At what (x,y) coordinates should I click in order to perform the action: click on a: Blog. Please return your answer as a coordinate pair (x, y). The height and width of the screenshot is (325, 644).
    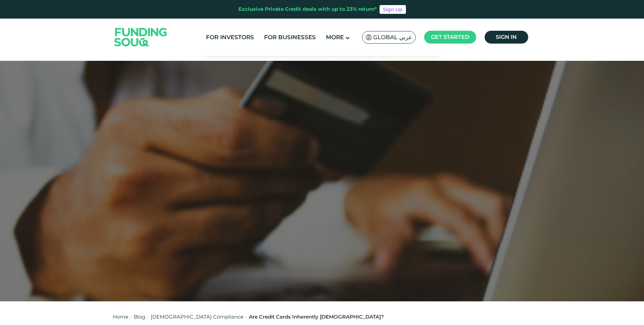
    Looking at the image, I should click on (139, 316).